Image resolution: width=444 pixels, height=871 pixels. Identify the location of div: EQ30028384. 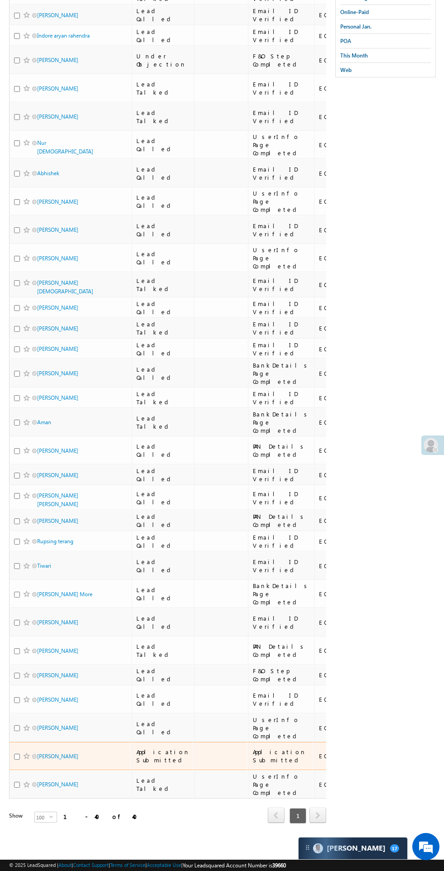
(359, 651).